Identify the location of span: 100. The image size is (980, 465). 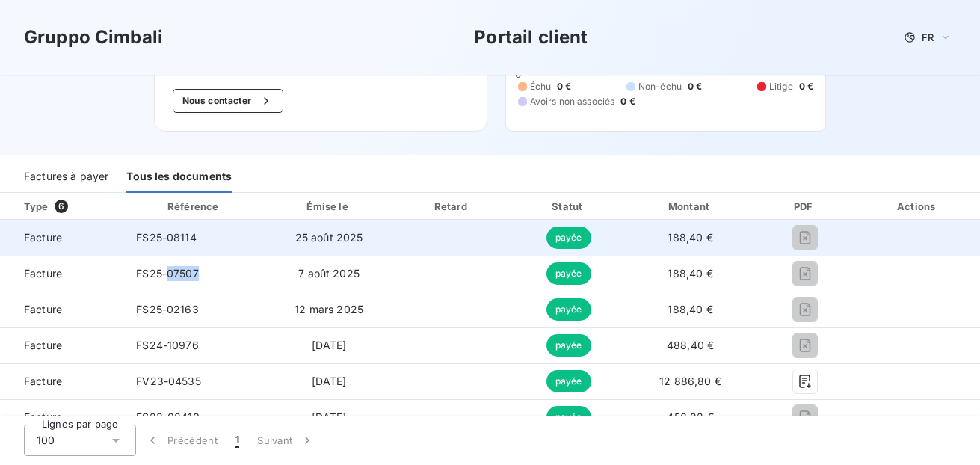
(46, 441).